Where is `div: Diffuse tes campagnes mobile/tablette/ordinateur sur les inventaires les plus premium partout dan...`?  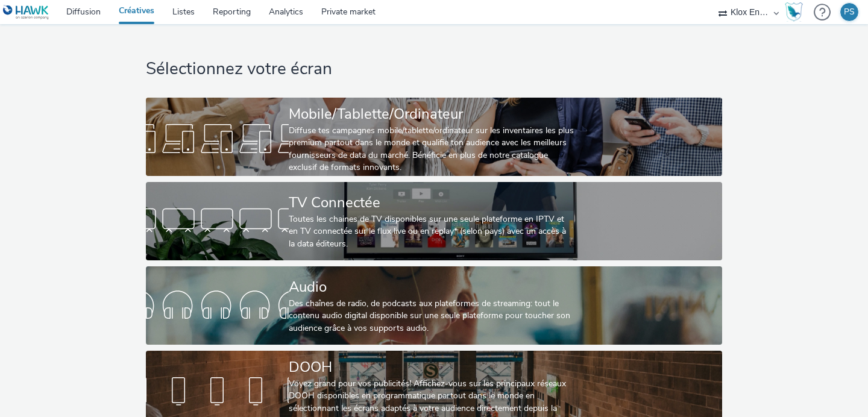 div: Diffuse tes campagnes mobile/tablette/ordinateur sur les inventaires les plus premium partout dan... is located at coordinates (432, 150).